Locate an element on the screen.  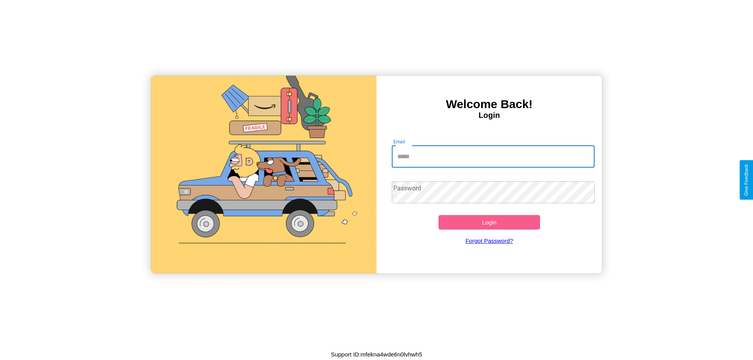
img: gif is located at coordinates (263, 174).